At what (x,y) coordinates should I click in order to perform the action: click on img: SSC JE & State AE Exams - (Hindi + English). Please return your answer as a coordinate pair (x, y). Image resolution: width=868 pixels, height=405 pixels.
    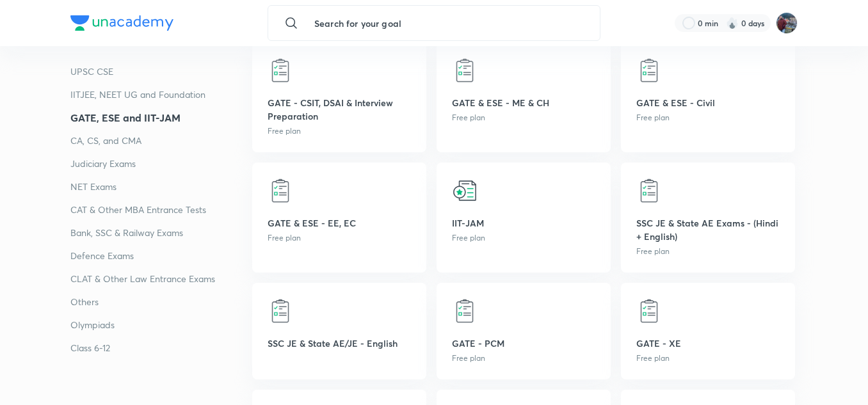
    Looking at the image, I should click on (649, 191).